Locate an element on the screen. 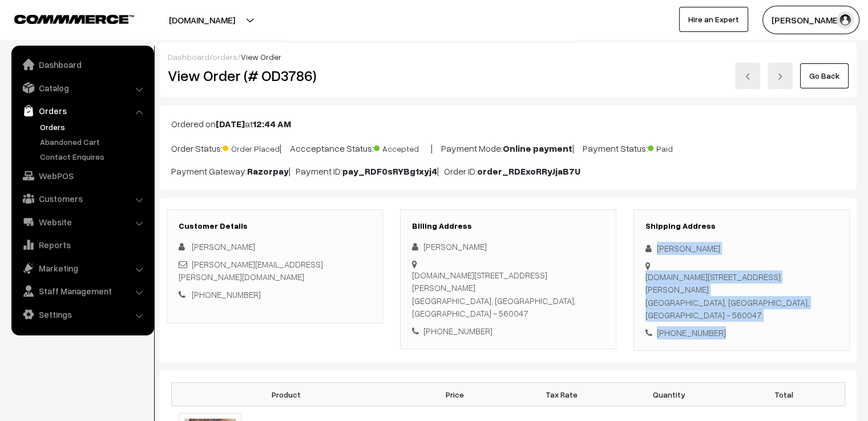 This screenshot has height=421, width=868. span: Accepted is located at coordinates (403, 148).